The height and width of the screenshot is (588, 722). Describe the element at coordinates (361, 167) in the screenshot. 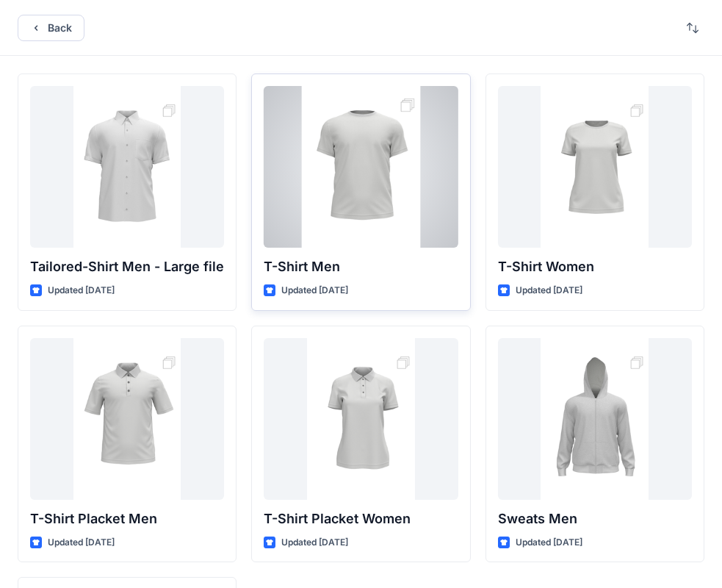

I see `a: T-Shirt Men` at that location.